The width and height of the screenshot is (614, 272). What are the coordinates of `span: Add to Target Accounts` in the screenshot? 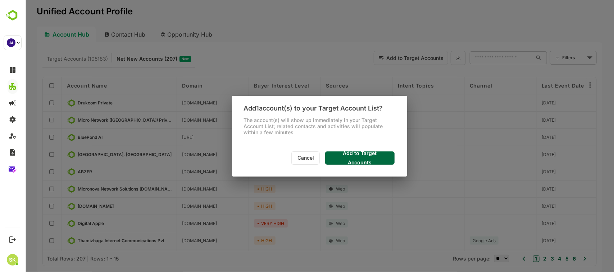 It's located at (334, 158).